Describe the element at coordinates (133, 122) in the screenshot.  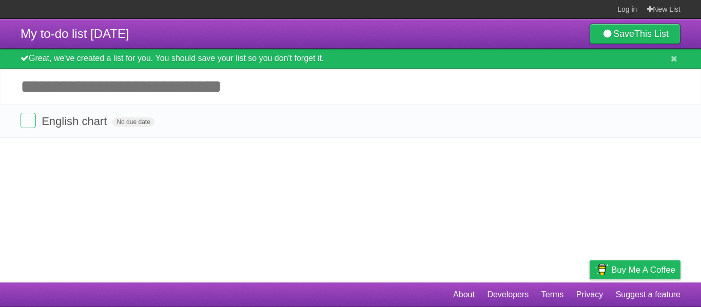
I see `span: No due date` at that location.